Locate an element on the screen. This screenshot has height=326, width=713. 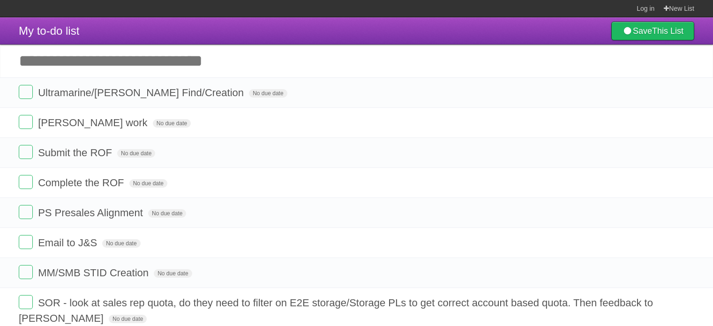
span: PS Presales Alignment is located at coordinates (91, 212).